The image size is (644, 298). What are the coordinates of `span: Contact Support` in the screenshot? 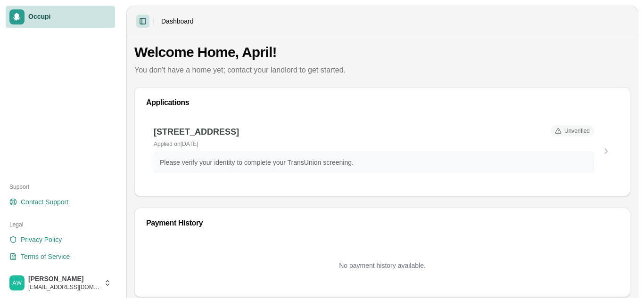 It's located at (44, 202).